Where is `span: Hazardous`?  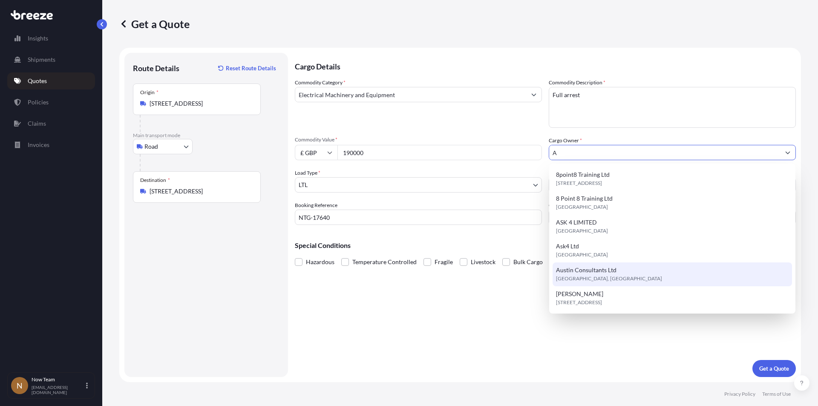
span: Hazardous is located at coordinates (320, 262).